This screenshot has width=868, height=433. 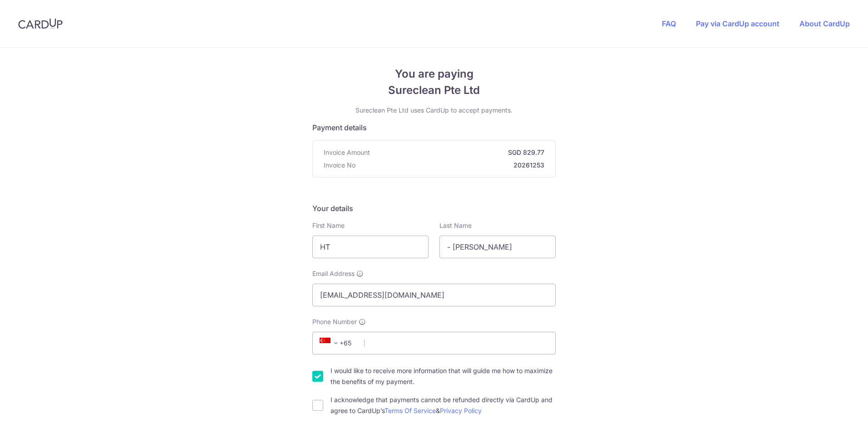 I want to click on label: I acknowledge that payments cannot be refunded directly via CardUp and agree to CardUp’s &, so click(x=443, y=405).